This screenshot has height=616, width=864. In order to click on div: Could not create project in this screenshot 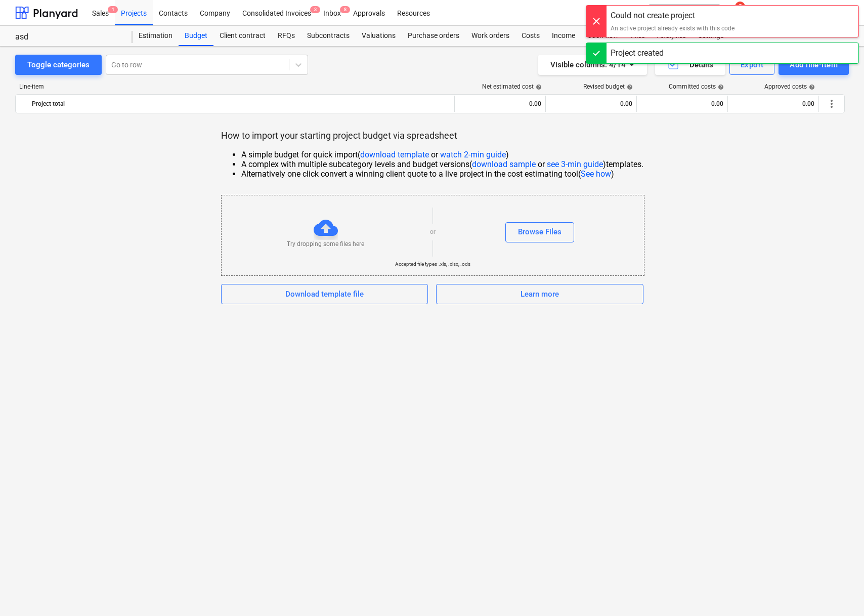, I will do `click(673, 16)`.